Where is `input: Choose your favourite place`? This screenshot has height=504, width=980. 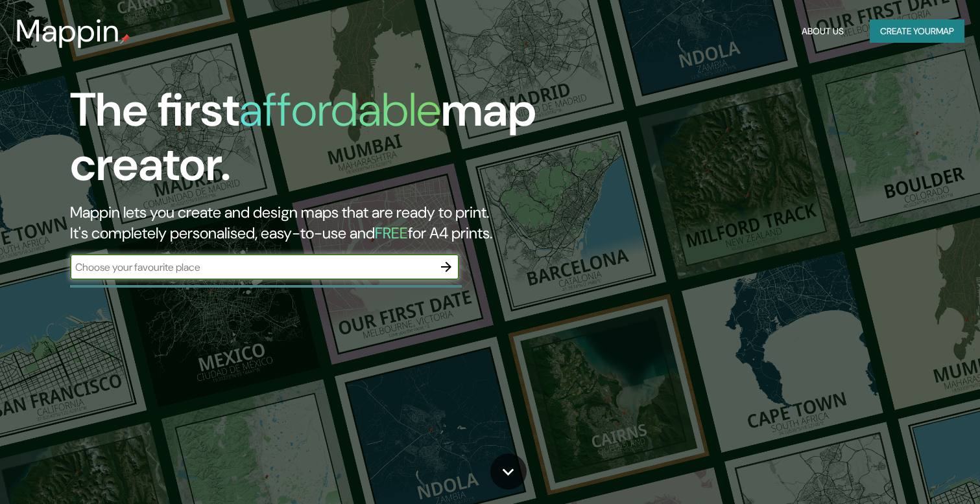
input: Choose your favourite place is located at coordinates (251, 267).